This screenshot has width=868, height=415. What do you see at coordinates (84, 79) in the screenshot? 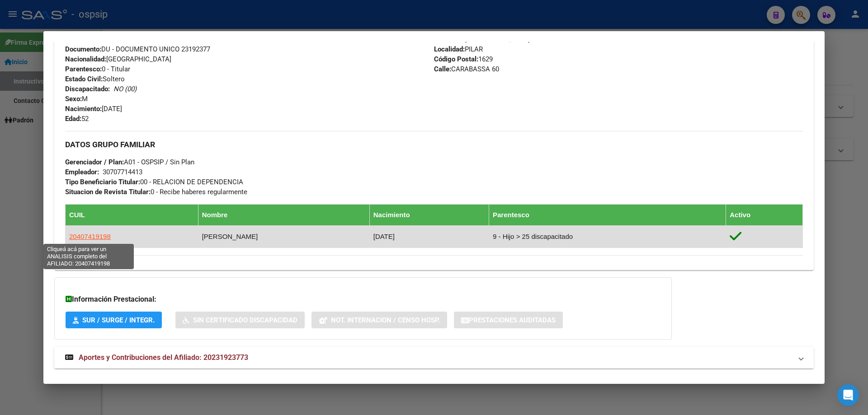
I see `strong: Estado Civil:` at bounding box center [84, 79].